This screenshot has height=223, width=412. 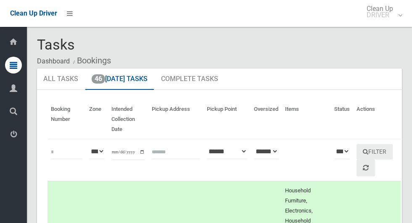 What do you see at coordinates (91, 61) in the screenshot?
I see `li: Bookings` at bounding box center [91, 61].